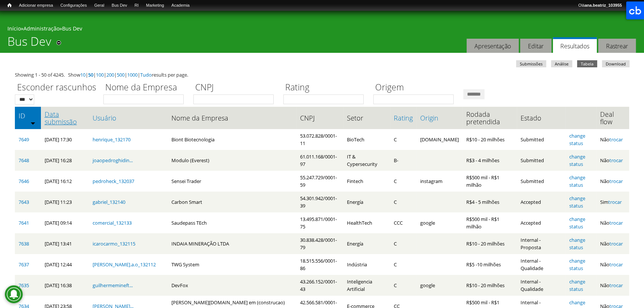 This screenshot has height=308, width=644. What do you see at coordinates (137, 5) in the screenshot?
I see `a: RI` at bounding box center [137, 5].